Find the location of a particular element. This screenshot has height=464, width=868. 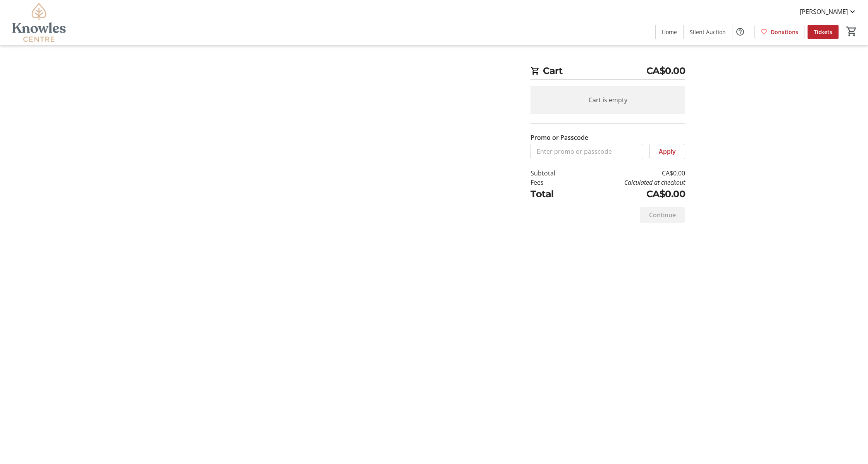

span: Donations is located at coordinates (784, 32).